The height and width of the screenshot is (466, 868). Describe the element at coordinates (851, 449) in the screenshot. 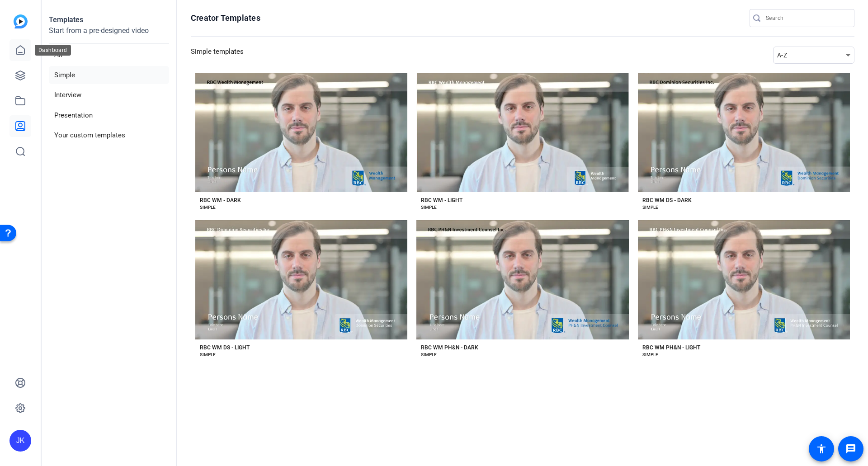

I see `mat-icon: message` at that location.